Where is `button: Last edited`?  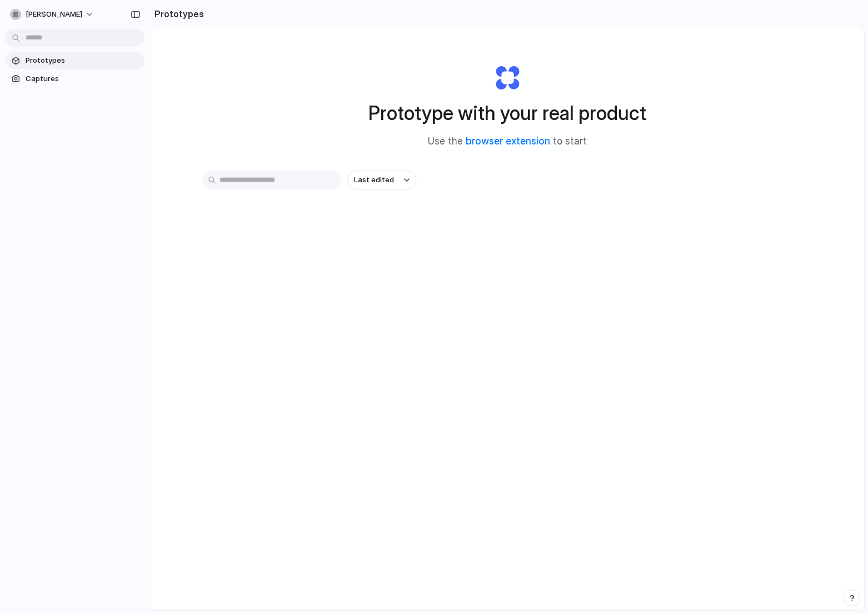 button: Last edited is located at coordinates (381, 180).